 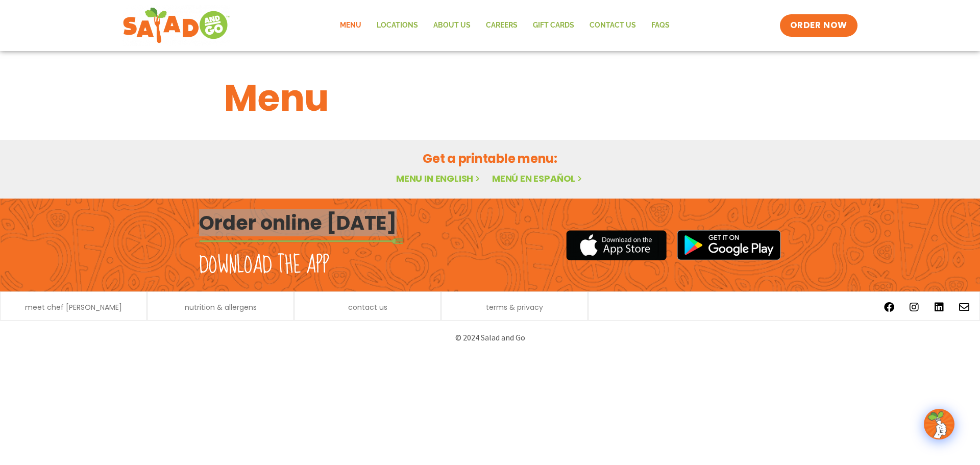 I want to click on span: nutrition & allergens, so click(x=221, y=307).